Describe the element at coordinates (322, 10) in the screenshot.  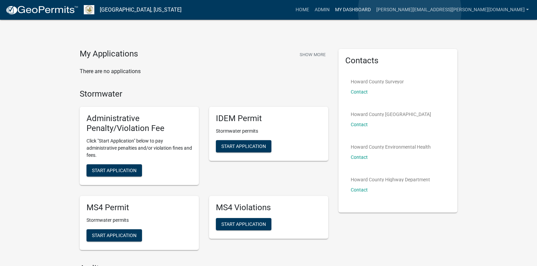
I see `a: Admin` at that location.